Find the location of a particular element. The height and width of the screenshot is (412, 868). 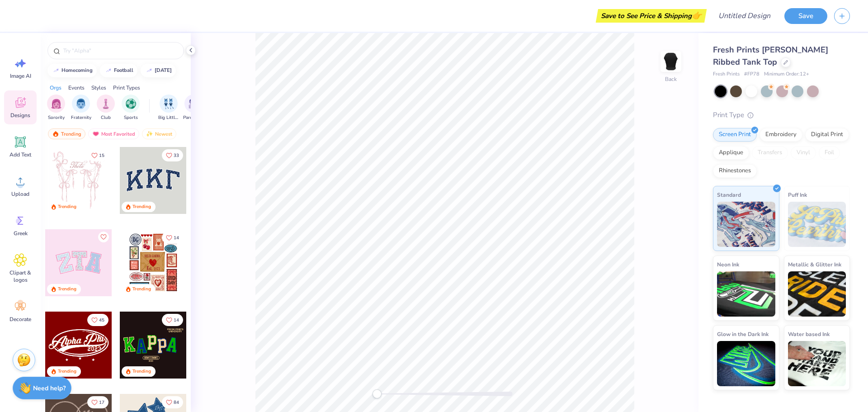

div: Newest is located at coordinates (159, 133).